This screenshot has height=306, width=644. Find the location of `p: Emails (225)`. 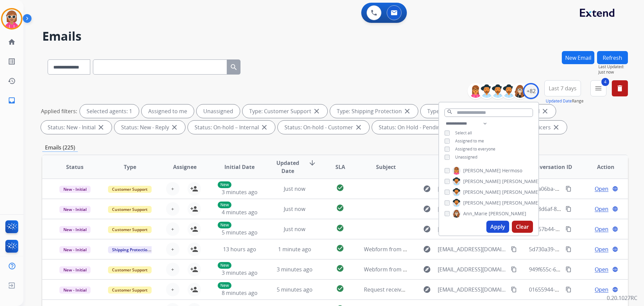

p: Emails (225) is located at coordinates (60, 148).